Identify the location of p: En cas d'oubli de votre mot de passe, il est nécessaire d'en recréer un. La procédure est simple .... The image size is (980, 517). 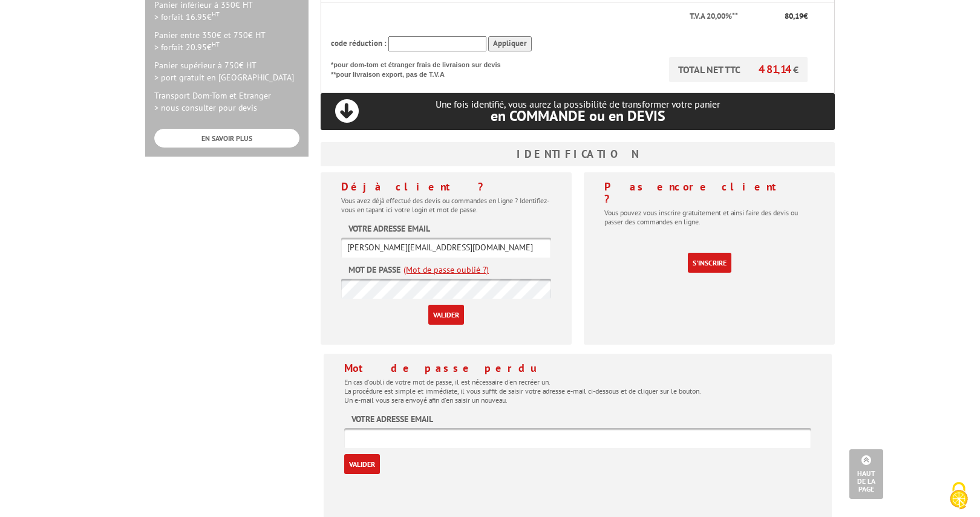
(578, 390).